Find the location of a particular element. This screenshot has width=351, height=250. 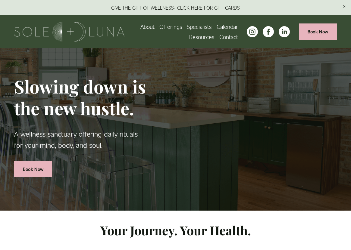

a: facebook-unauth is located at coordinates (268, 32).